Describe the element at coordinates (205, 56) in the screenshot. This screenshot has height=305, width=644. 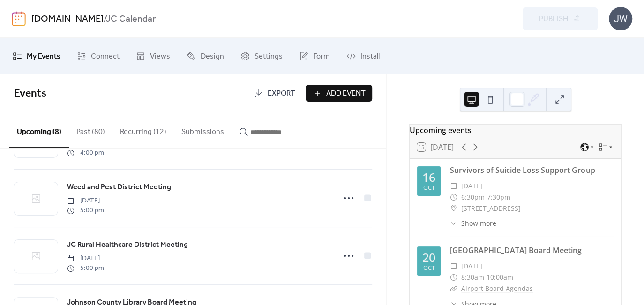
I see `a: Design` at that location.